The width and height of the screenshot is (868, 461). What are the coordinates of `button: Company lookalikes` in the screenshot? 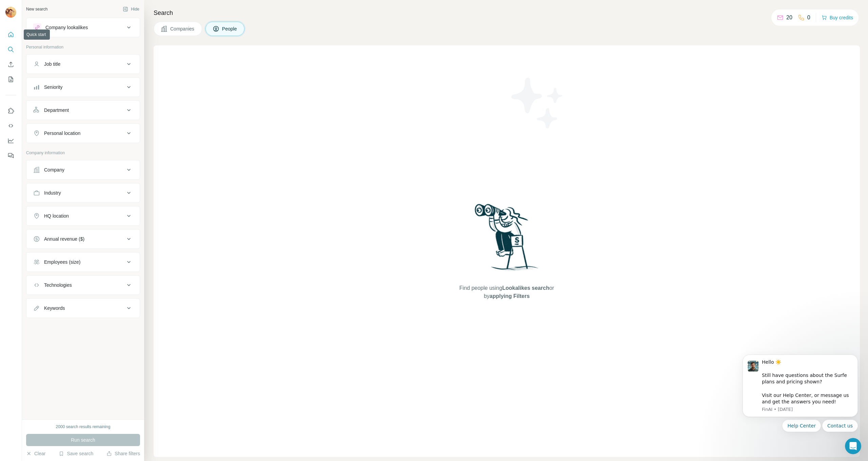 It's located at (83, 28).